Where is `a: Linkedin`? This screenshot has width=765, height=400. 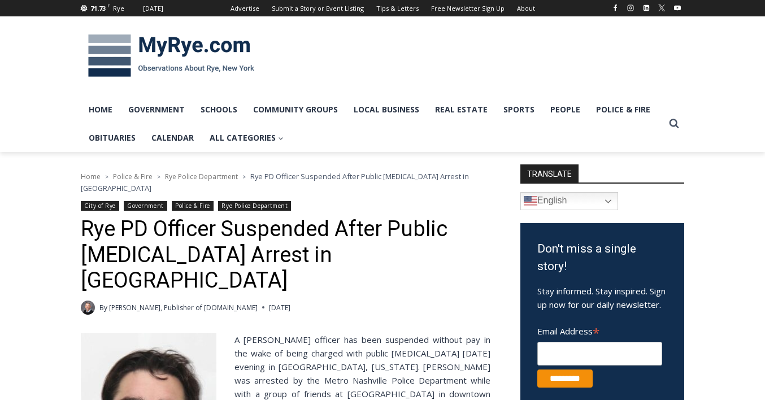 a: Linkedin is located at coordinates (647, 8).